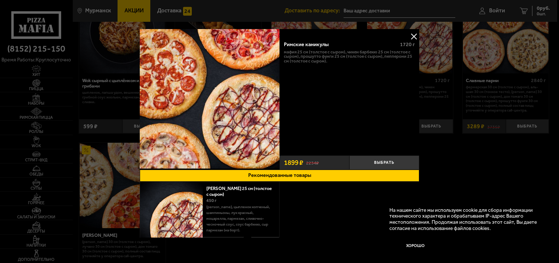 The image size is (559, 263). What do you see at coordinates (407, 44) in the screenshot?
I see `span: 1720 г` at bounding box center [407, 44].